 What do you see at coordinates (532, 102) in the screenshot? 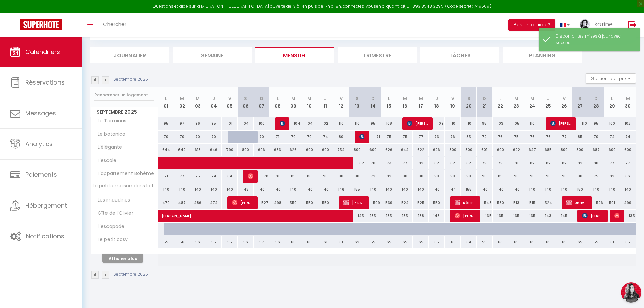
I see `th: 24` at bounding box center [532, 102].